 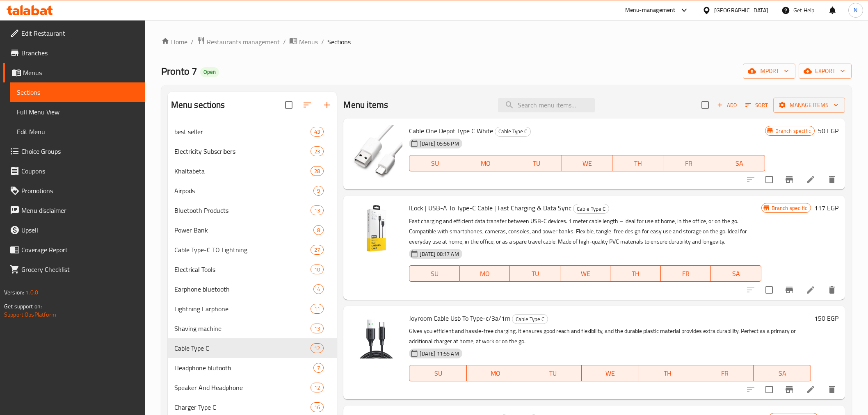 What do you see at coordinates (496, 373) in the screenshot?
I see `button: MO` at bounding box center [496, 373].